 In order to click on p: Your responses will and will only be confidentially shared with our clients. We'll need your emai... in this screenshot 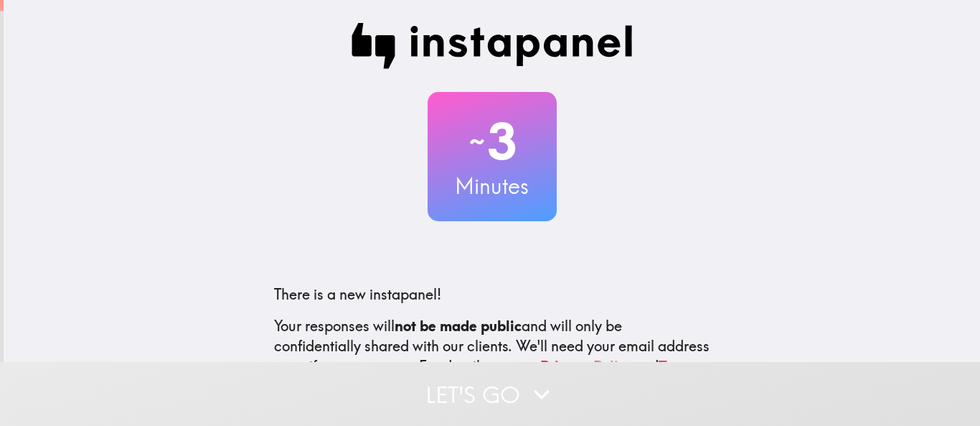, I will do `click(493, 346)`.